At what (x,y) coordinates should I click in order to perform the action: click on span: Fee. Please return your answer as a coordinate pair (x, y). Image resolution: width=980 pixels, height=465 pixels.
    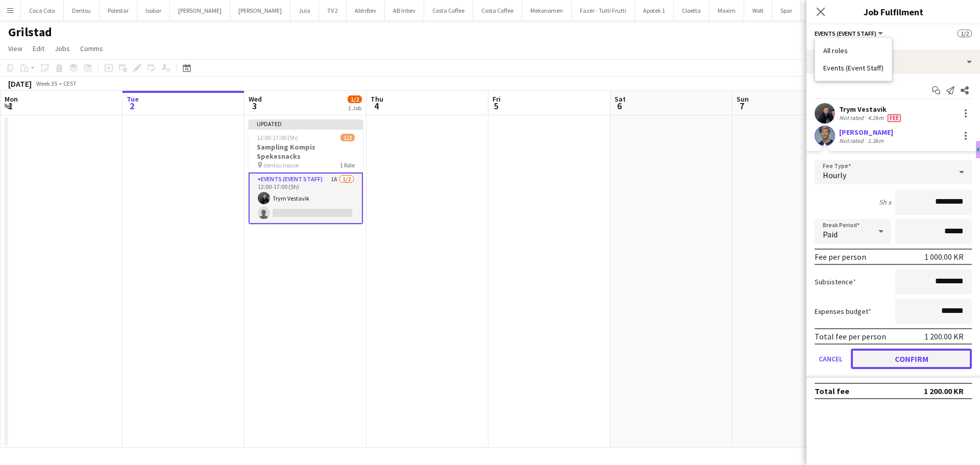
    Looking at the image, I should click on (895, 118).